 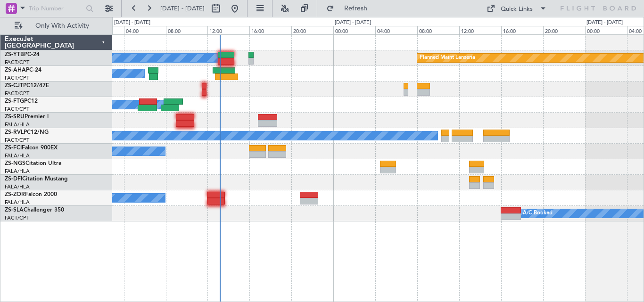 I want to click on span: ZS-FTG, so click(x=14, y=102).